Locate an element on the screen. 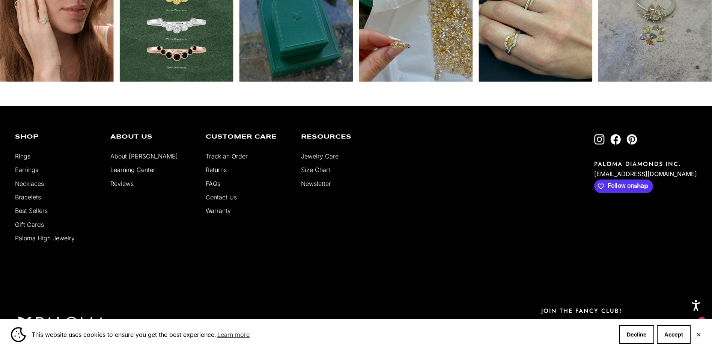 The width and height of the screenshot is (712, 350). a: Follow on Instagram is located at coordinates (599, 139).